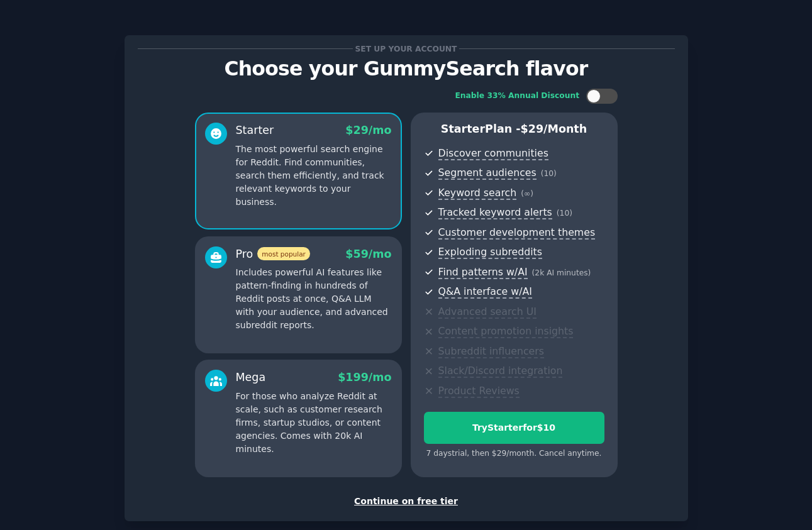 This screenshot has height=530, width=812. Describe the element at coordinates (487, 173) in the screenshot. I see `span: Segment audiences` at that location.